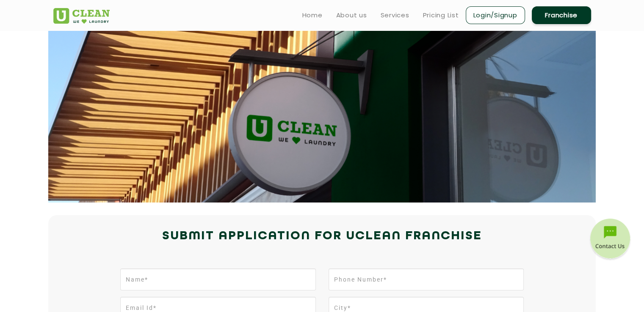 This screenshot has width=644, height=312. I want to click on a: Franchise, so click(561, 15).